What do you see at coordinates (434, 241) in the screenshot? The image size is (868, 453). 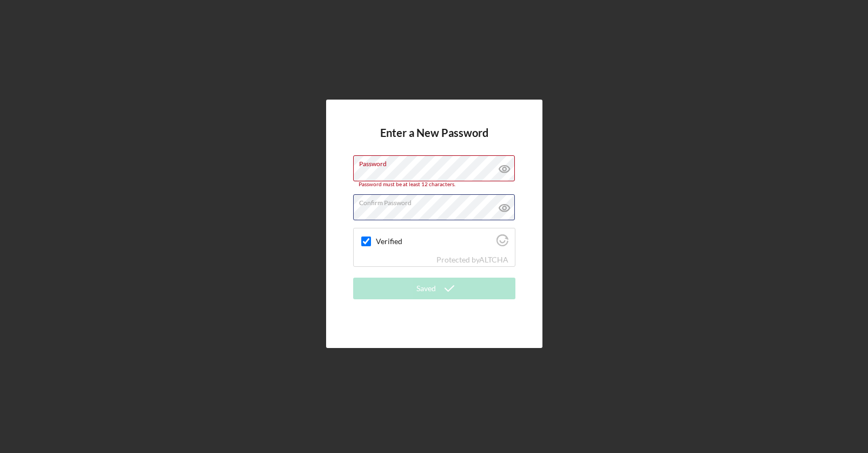 I see `label: Verified` at bounding box center [434, 241].